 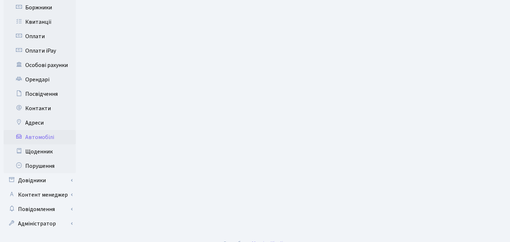 I want to click on a: Порушення, so click(x=40, y=166).